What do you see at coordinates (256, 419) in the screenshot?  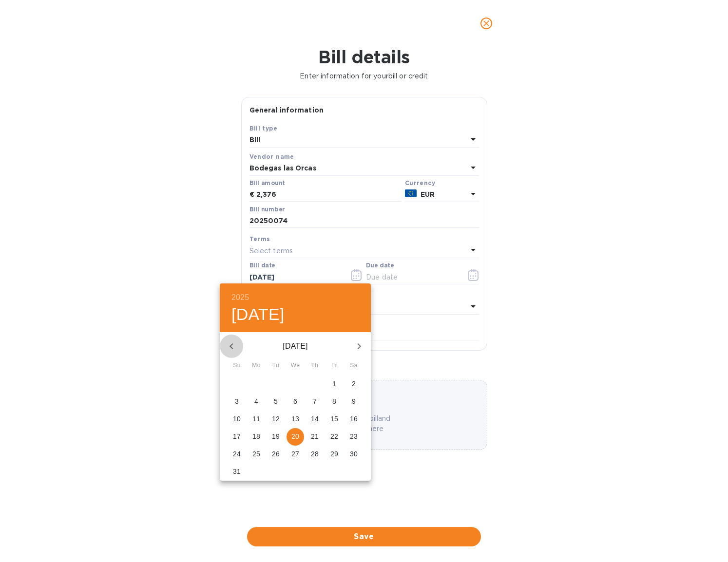 I see `p: 11` at bounding box center [256, 419].